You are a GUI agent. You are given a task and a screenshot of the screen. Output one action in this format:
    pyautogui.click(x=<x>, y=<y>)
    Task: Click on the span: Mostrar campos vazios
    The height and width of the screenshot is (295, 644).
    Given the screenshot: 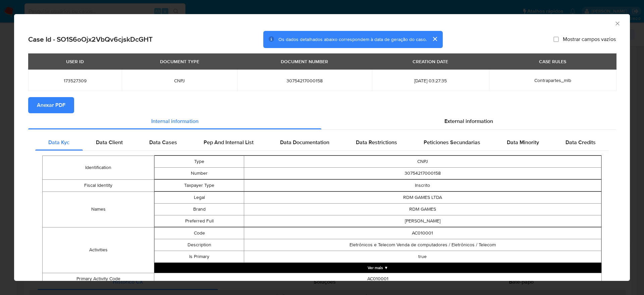 What is the action you would take?
    pyautogui.click(x=589, y=39)
    